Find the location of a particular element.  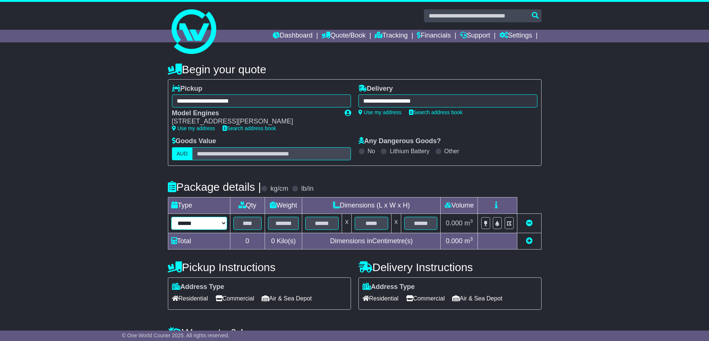

a: Settings is located at coordinates (516, 36).